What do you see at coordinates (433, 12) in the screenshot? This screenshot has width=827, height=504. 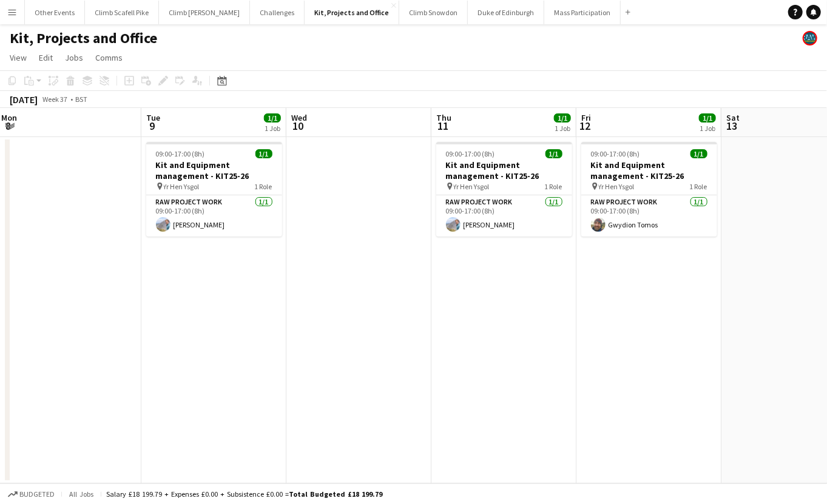 I see `button: Climb Snowdon` at bounding box center [433, 12].